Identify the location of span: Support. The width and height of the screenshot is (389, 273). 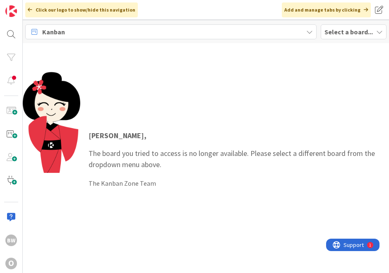
(27, 6).